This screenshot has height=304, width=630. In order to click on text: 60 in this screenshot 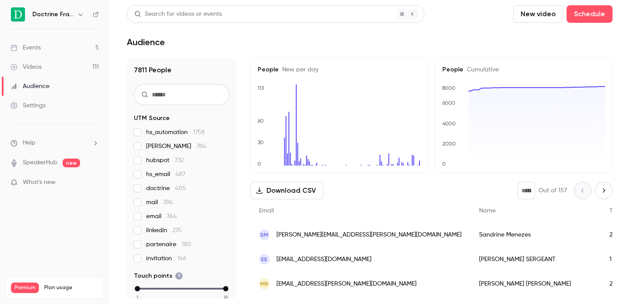, I will do `click(260, 121)`.